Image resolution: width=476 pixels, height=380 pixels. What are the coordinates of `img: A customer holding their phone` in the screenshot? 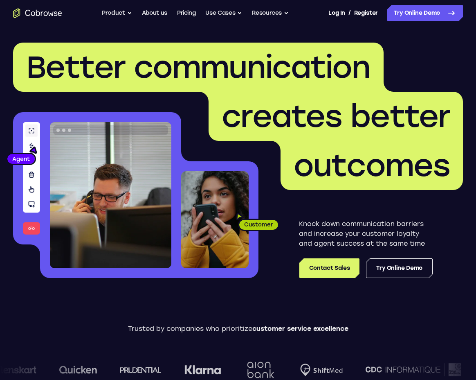 It's located at (215, 219).